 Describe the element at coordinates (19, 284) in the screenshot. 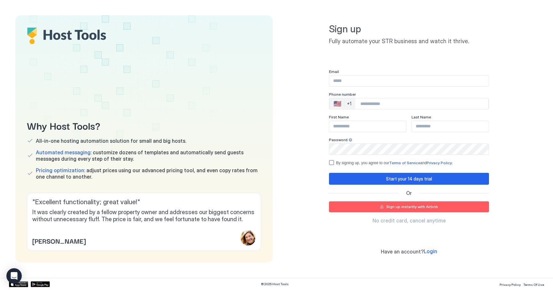

I see `a: App Store` at that location.